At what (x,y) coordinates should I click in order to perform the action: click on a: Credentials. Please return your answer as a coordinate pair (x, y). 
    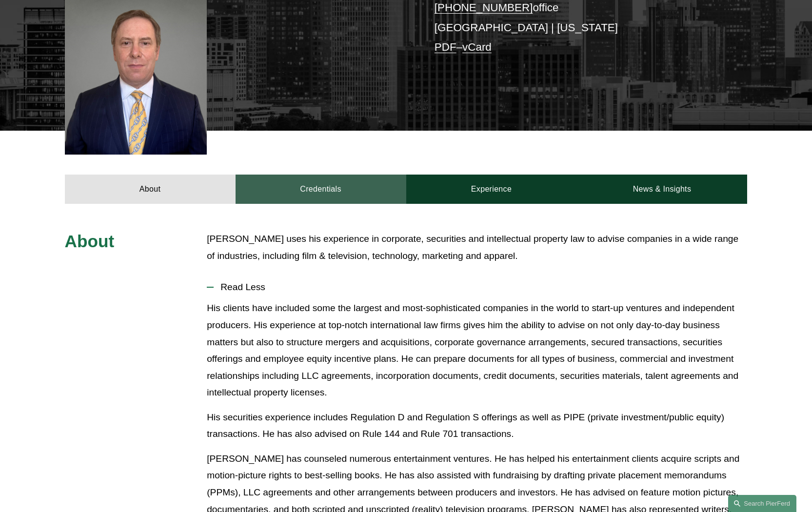
    Looking at the image, I should click on (321, 189).